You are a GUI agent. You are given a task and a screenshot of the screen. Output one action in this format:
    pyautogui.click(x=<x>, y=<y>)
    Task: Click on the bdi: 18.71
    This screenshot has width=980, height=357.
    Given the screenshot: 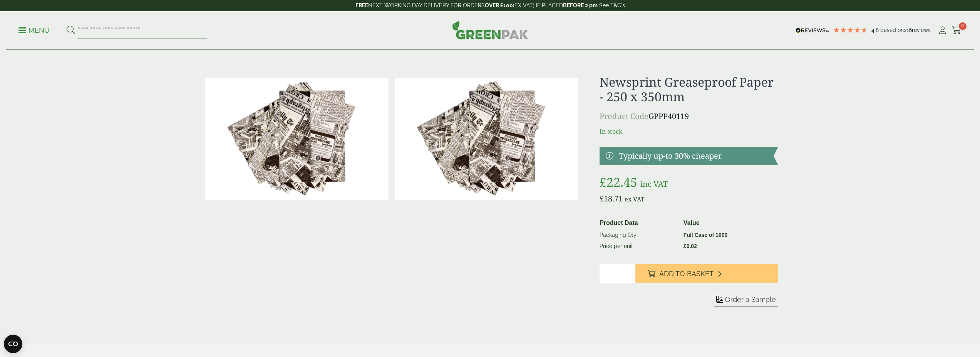 What is the action you would take?
    pyautogui.click(x=611, y=199)
    